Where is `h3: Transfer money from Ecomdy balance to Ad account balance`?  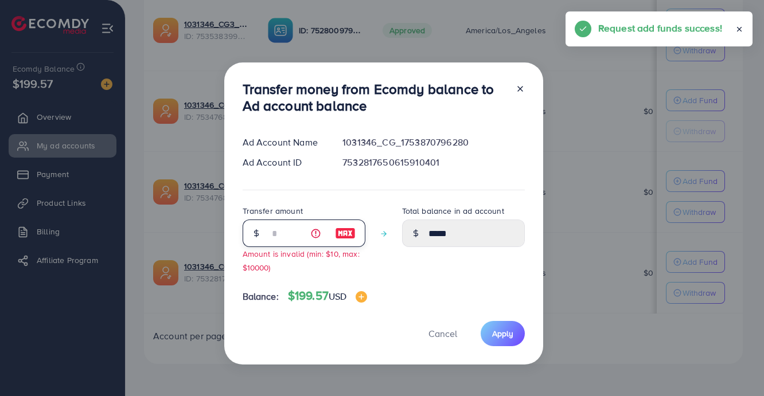
h3: Transfer money from Ecomdy balance to Ad account balance is located at coordinates (374, 97).